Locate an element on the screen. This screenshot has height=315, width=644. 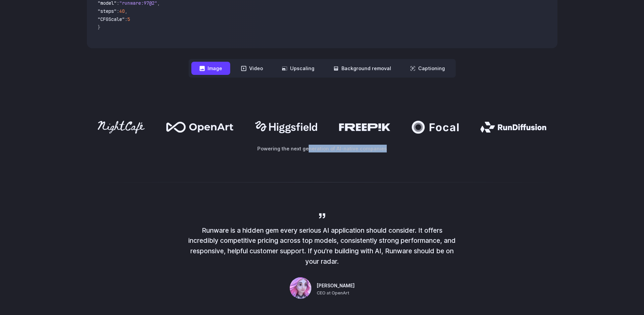
button: Upscaling is located at coordinates (298, 68).